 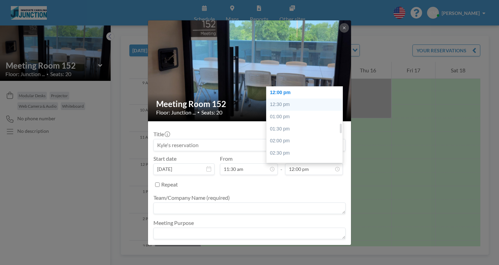 I want to click on h2: Meeting Room 152, so click(x=250, y=104).